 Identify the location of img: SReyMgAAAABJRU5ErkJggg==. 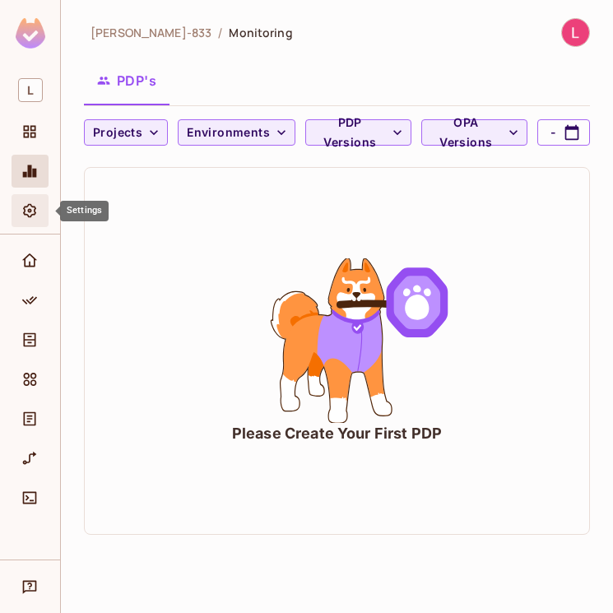
(30, 33).